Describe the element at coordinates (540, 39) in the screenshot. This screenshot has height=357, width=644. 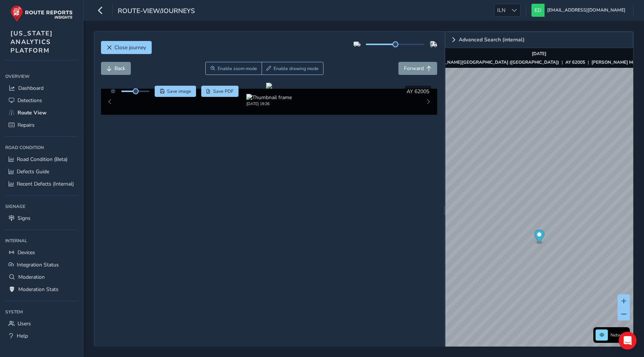
I see `a: Expand` at that location.